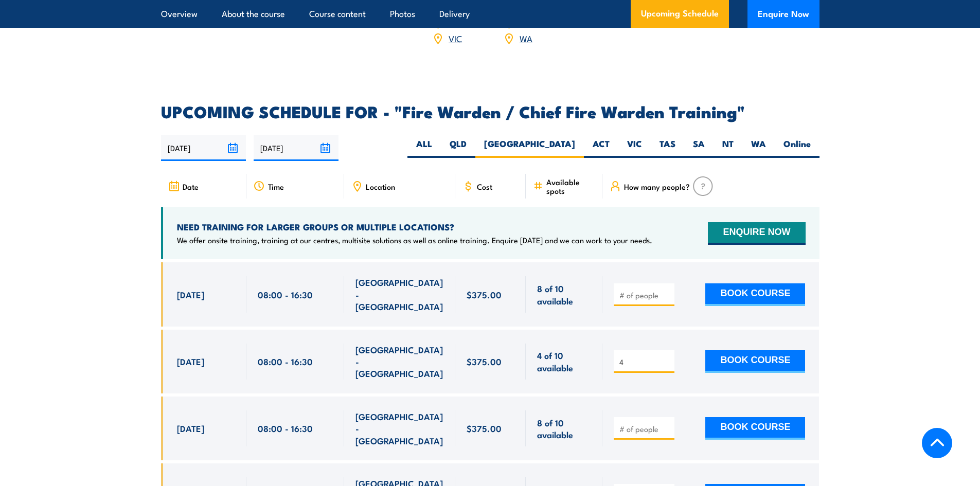 The width and height of the screenshot is (980, 486). Describe the element at coordinates (699, 148) in the screenshot. I see `label: SA` at that location.